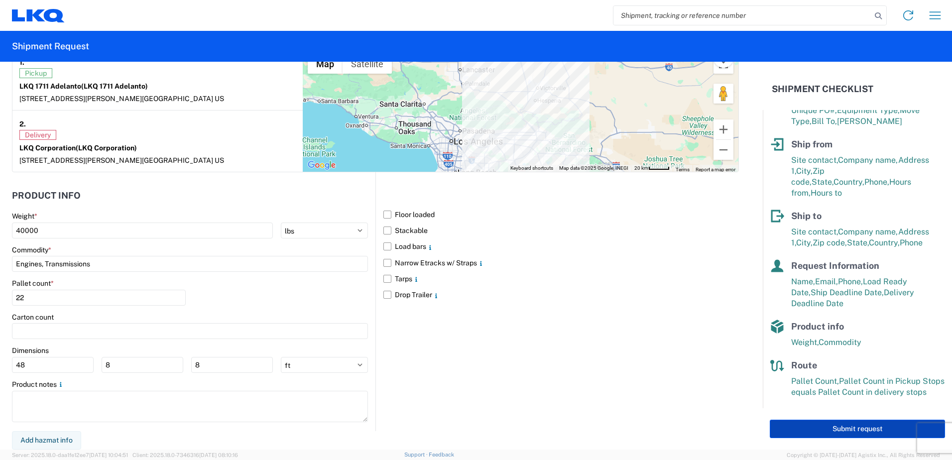 The width and height of the screenshot is (952, 460). I want to click on label: Drop Trailer, so click(561, 295).